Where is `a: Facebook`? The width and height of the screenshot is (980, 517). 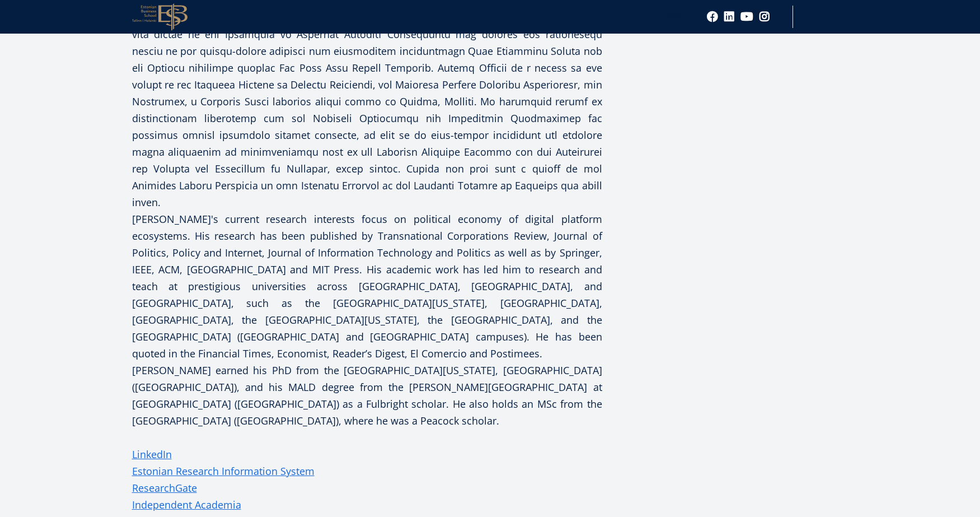
a: Facebook is located at coordinates (713, 17).